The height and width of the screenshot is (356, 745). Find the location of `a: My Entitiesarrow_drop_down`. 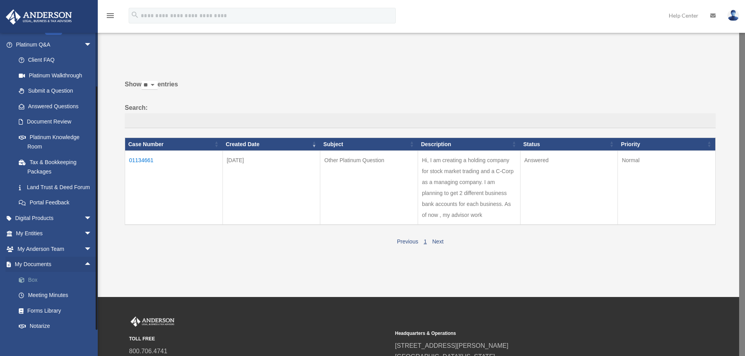

a: My Entitiesarrow_drop_down is located at coordinates (54, 234).